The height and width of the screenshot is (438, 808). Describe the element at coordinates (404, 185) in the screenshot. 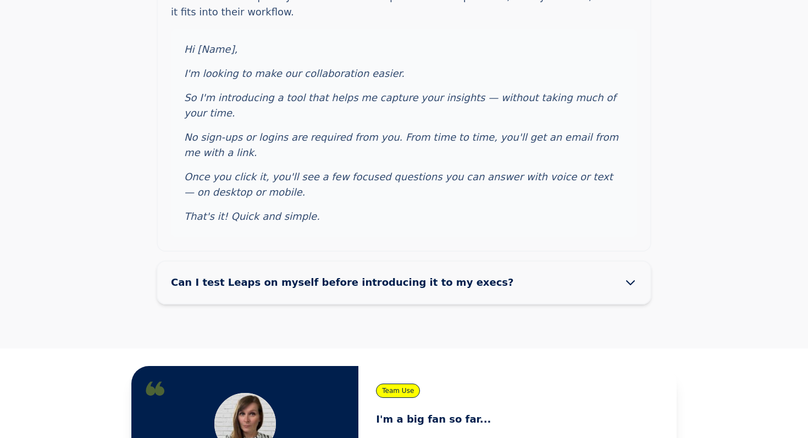

I see `p: Once you click it, you'll see a few focused questions you can answer with voice or text — on desk...` at that location.